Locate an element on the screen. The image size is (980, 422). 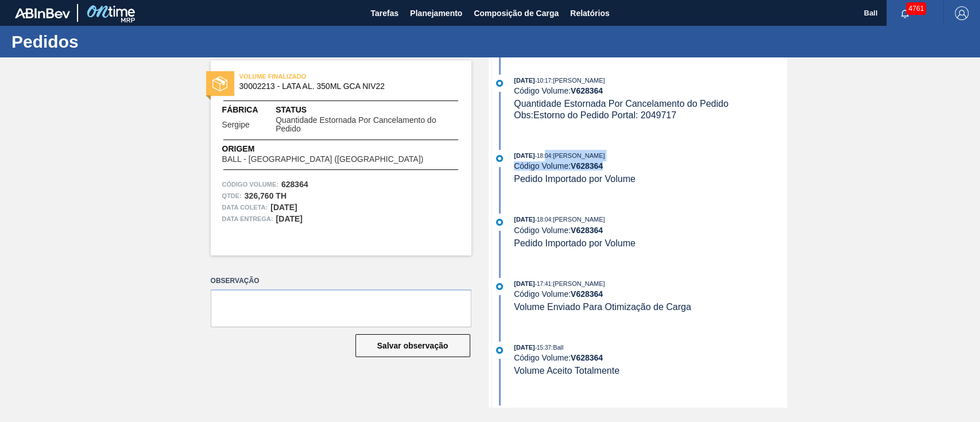
span: Sergipe is located at coordinates (236, 124).